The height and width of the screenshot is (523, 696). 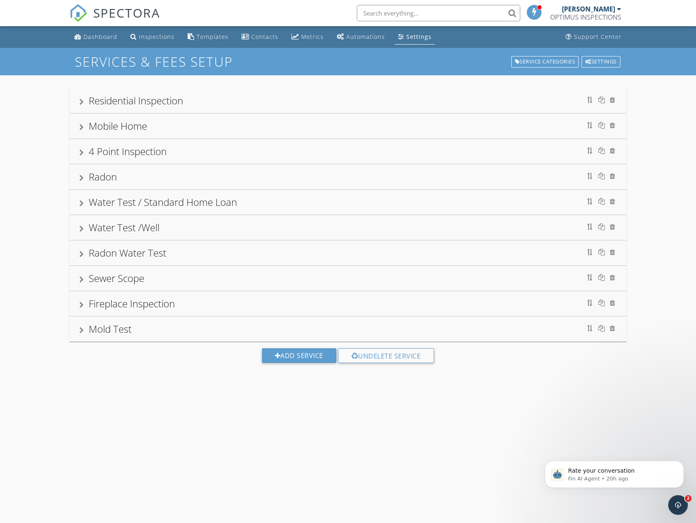 What do you see at coordinates (366, 36) in the screenshot?
I see `div: Automations` at bounding box center [366, 36].